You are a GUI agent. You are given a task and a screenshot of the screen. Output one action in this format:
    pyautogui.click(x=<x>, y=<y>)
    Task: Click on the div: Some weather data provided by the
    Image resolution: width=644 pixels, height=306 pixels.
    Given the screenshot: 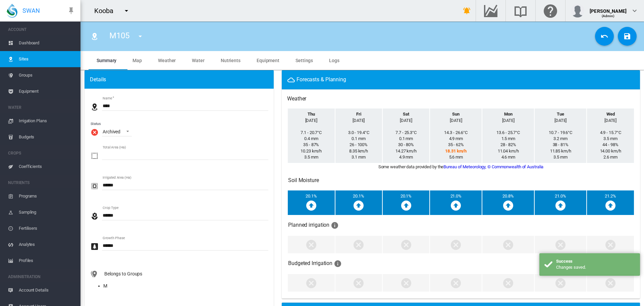 What is the action you would take?
    pyautogui.click(x=461, y=167)
    